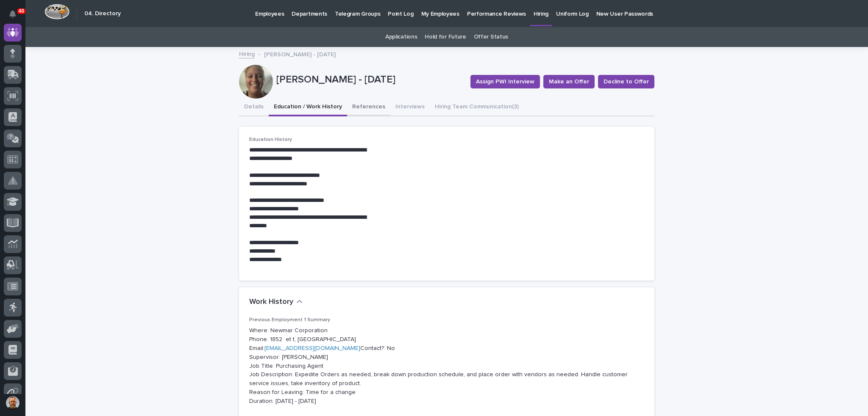 This screenshot has width=868, height=416. I want to click on a: Hiring, so click(246, 54).